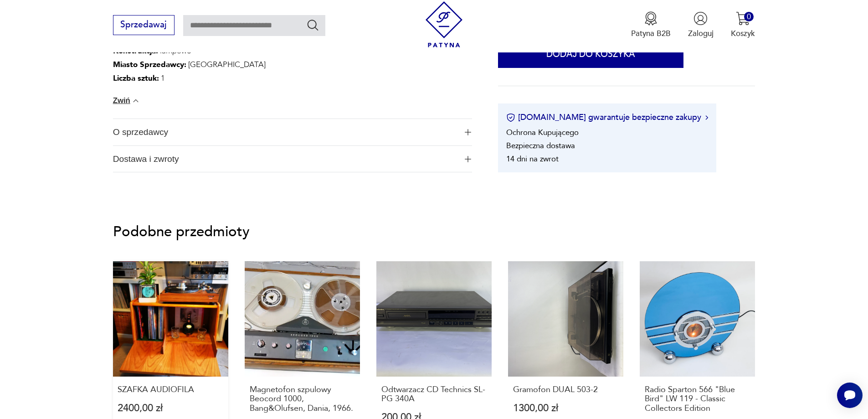  What do you see at coordinates (651, 25) in the screenshot?
I see `a: Ikona medaluPatyna B2B` at bounding box center [651, 25].